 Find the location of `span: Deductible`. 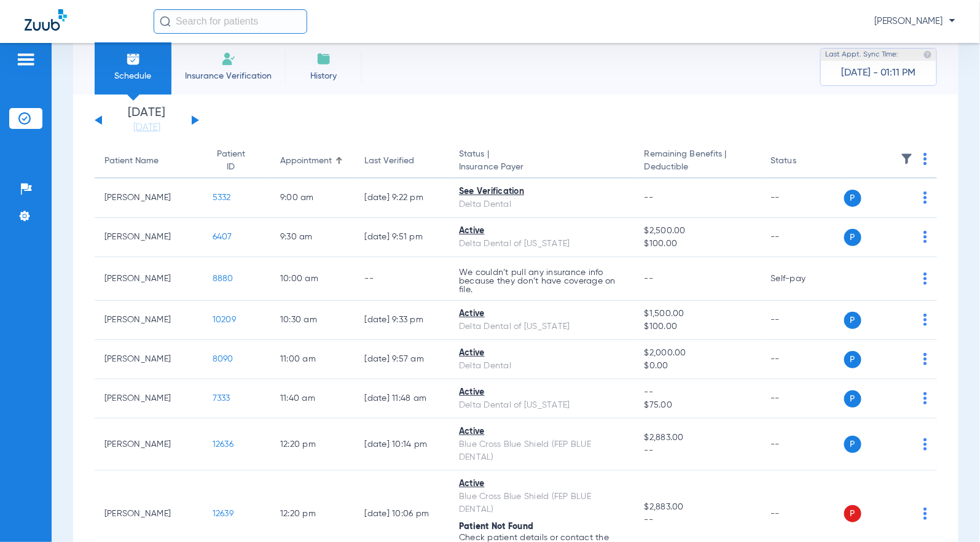

span: Deductible is located at coordinates (698, 167).